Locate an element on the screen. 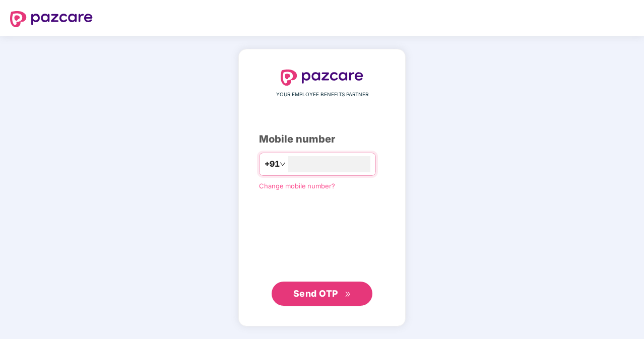  a: Change mobile number? is located at coordinates (296, 186).